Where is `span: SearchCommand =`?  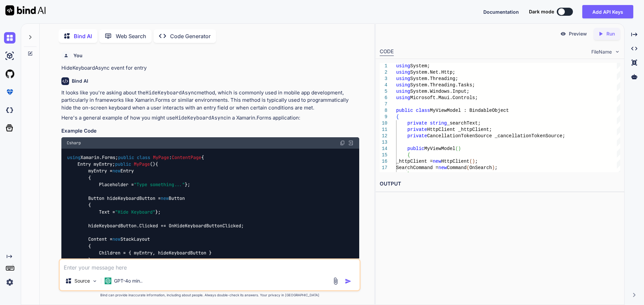
span: SearchCommand = is located at coordinates (417, 168).